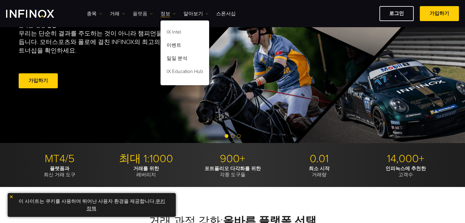  Describe the element at coordinates (319, 159) in the screenshot. I see `p: 0.01` at that location.